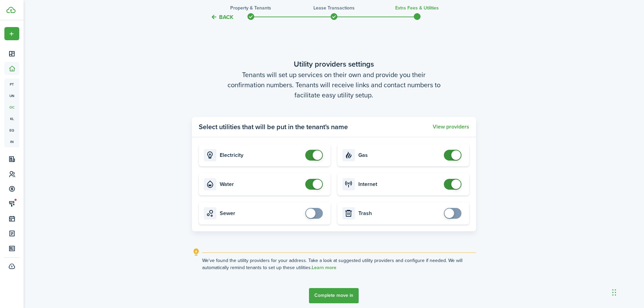  Describe the element at coordinates (12, 142) in the screenshot. I see `span: in` at that location.